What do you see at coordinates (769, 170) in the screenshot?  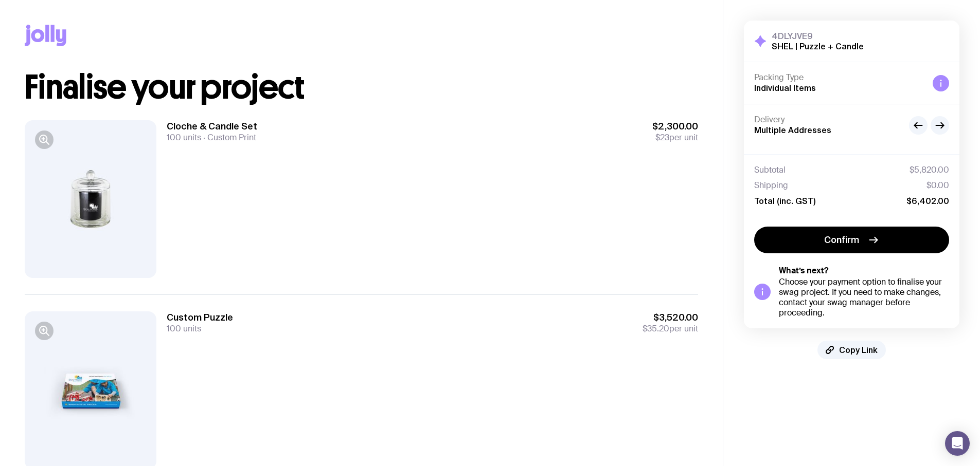 I see `span: Subtotal` at bounding box center [769, 170].